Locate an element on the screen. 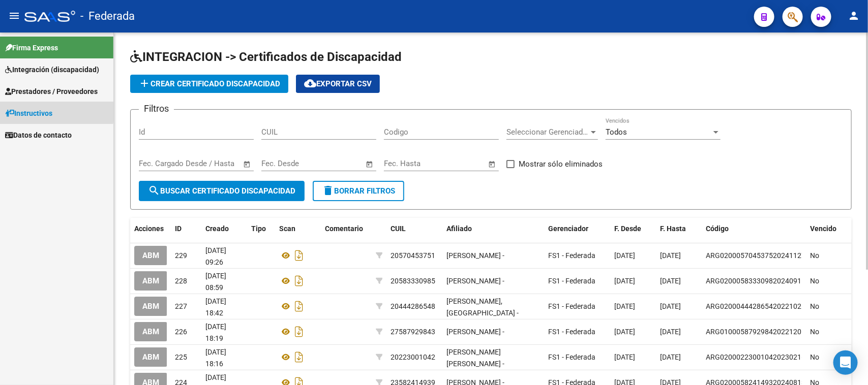  datatable-header-cell: Comentario is located at coordinates (347, 229).